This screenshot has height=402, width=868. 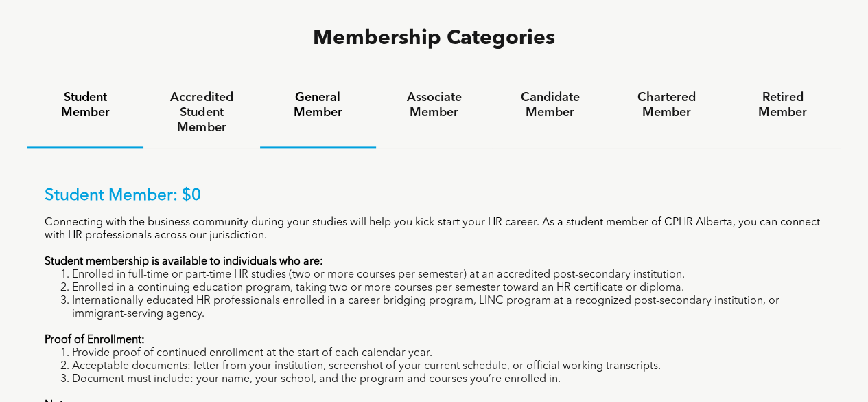 What do you see at coordinates (665, 105) in the screenshot?
I see `h4: Chartered Member` at bounding box center [665, 105].